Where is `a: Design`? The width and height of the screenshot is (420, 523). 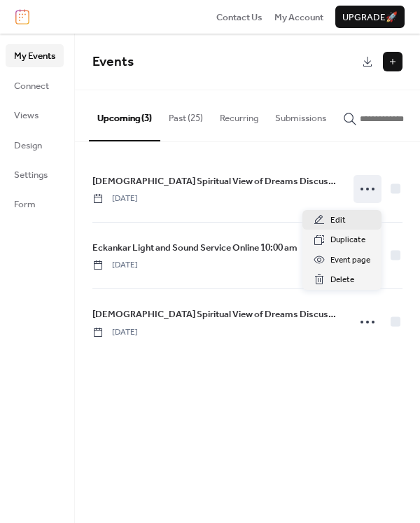
a: Design is located at coordinates (34, 145).